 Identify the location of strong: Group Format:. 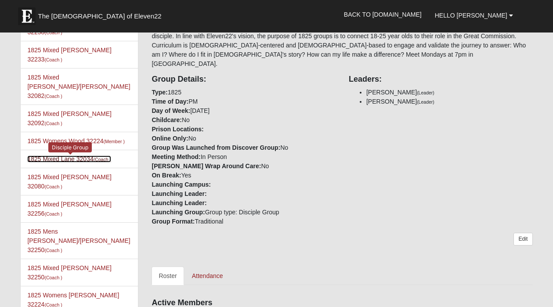
(173, 221).